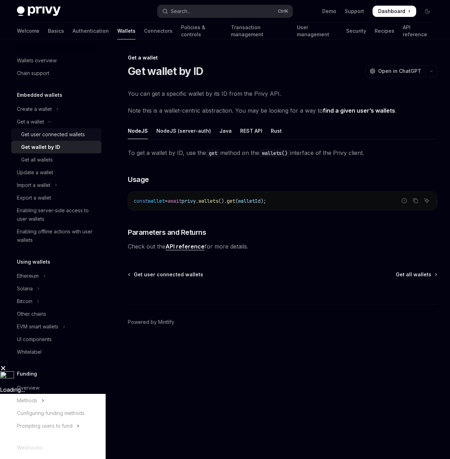 The height and width of the screenshot is (459, 450). Describe the element at coordinates (189, 201) in the screenshot. I see `span: privy` at that location.